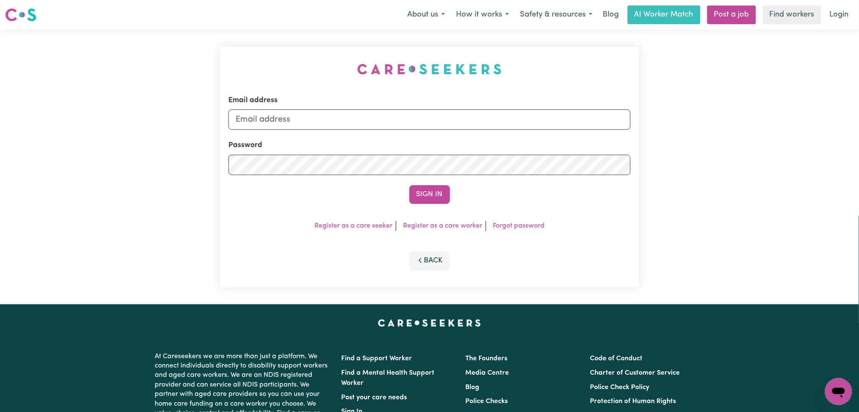 The width and height of the screenshot is (859, 412). Describe the element at coordinates (245, 145) in the screenshot. I see `label: Password` at that location.